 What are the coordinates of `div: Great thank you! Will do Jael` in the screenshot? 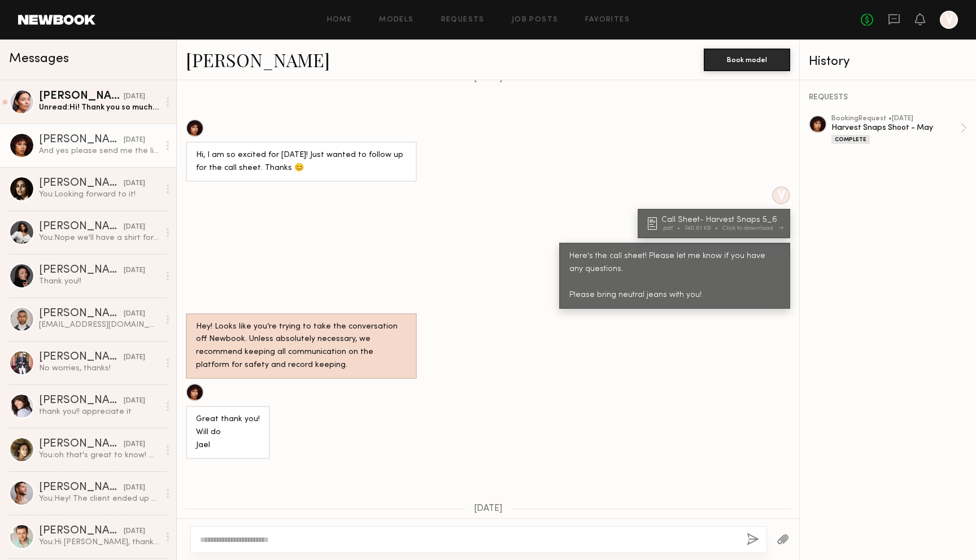 It's located at (227, 432).